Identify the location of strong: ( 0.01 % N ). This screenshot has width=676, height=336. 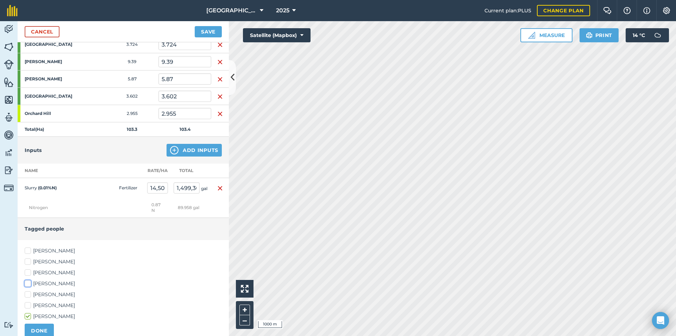
(47, 187).